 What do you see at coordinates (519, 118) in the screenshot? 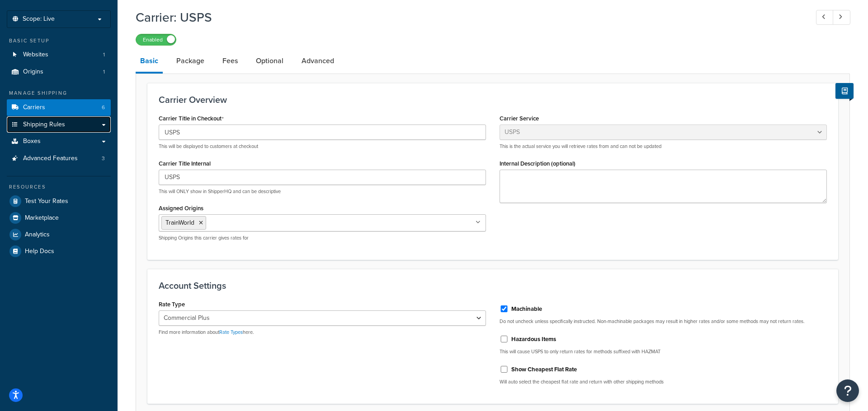
I see `label: Carrier Service` at bounding box center [519, 118].